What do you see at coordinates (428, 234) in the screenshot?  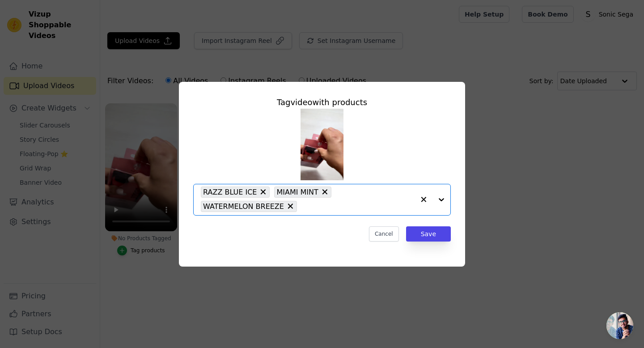 I see `button: Save` at bounding box center [428, 234].